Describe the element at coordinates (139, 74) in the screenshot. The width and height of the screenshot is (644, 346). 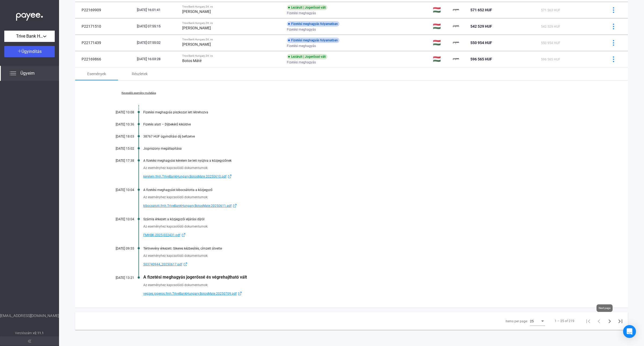
I see `div: Részletek` at that location.